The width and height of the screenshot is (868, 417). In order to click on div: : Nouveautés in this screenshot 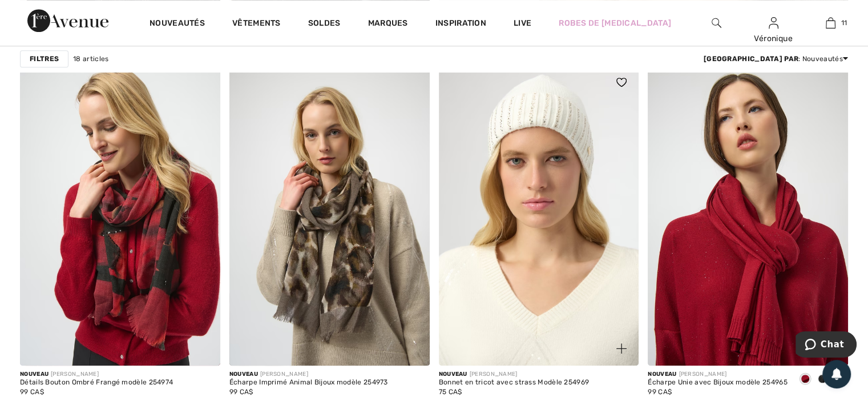, I will do `click(775, 59)`.